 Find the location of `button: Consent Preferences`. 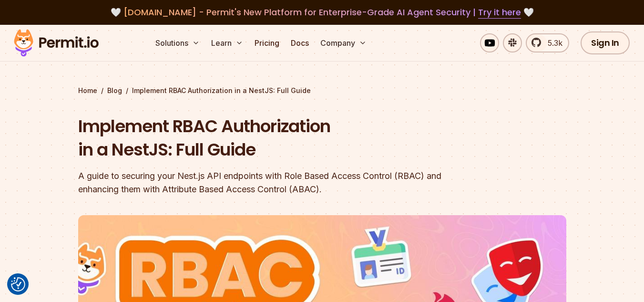

button: Consent Preferences is located at coordinates (18, 284).